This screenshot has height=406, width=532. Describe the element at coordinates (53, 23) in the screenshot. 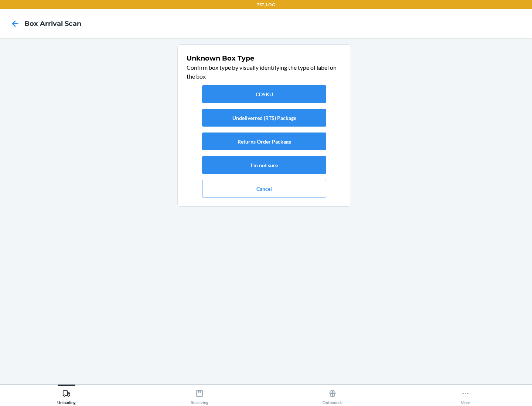

I see `h4: Box Arrival Scan` at that location.